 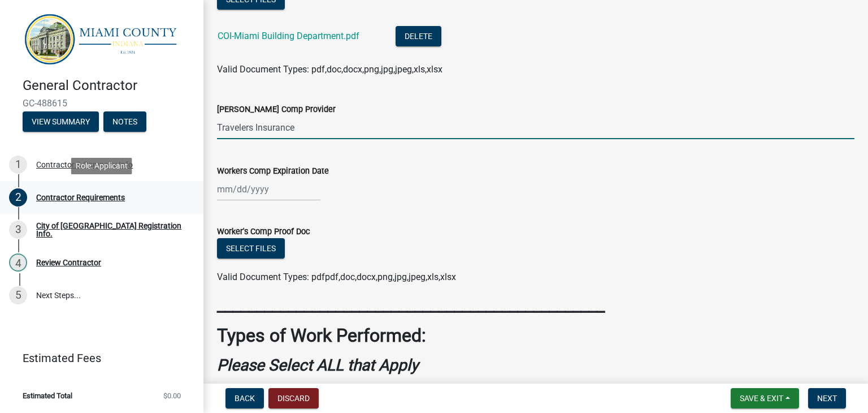 I want to click on button: View Summary, so click(x=60, y=121).